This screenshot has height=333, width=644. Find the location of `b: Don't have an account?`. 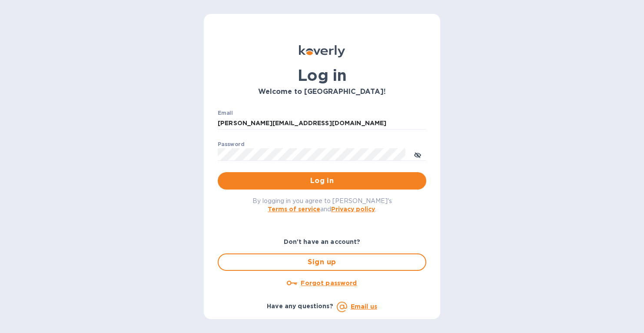

b: Don't have an account? is located at coordinates (322, 241).